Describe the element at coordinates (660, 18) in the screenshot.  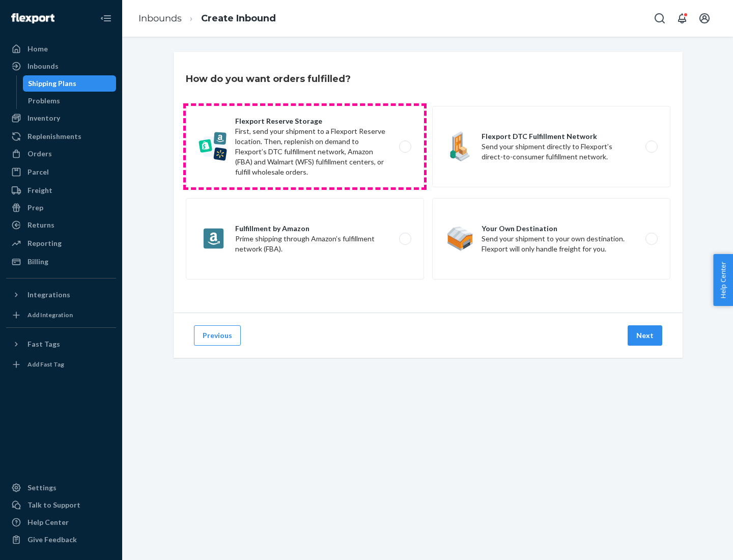
I see `button: Open Search Box` at that location.